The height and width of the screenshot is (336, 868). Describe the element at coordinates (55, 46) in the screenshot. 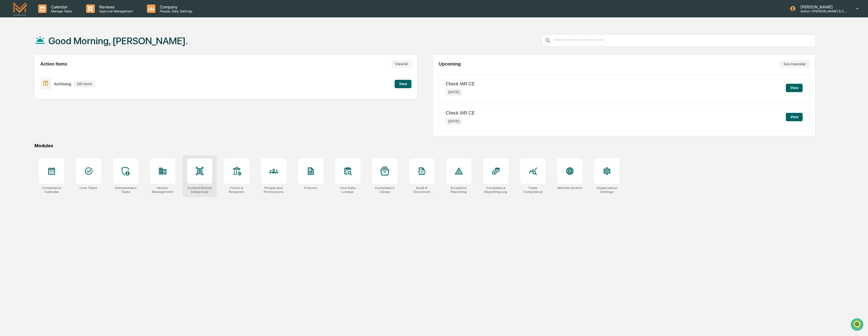

I see `div: Start new chat` at that location.